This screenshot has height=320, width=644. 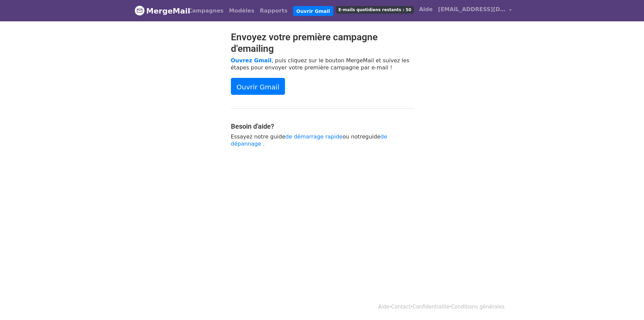 I want to click on font: Envoyez votre première campagne d'emailing, so click(x=304, y=43).